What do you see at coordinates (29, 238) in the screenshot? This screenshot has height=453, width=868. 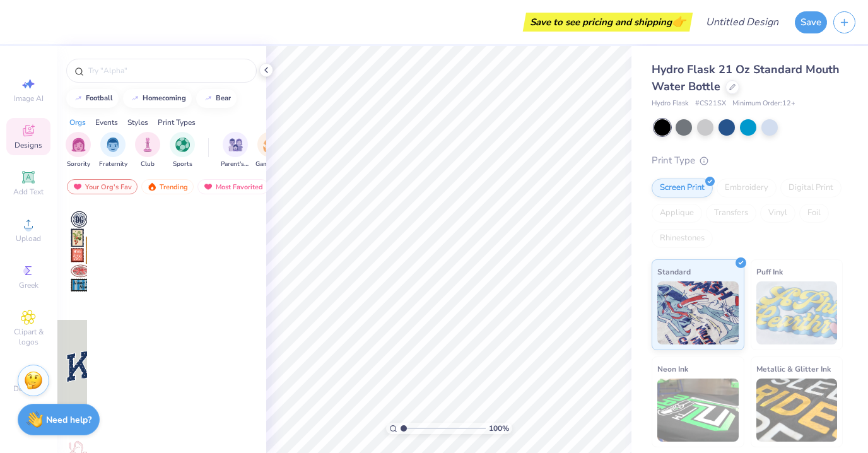 I see `span: Upload` at bounding box center [29, 238].